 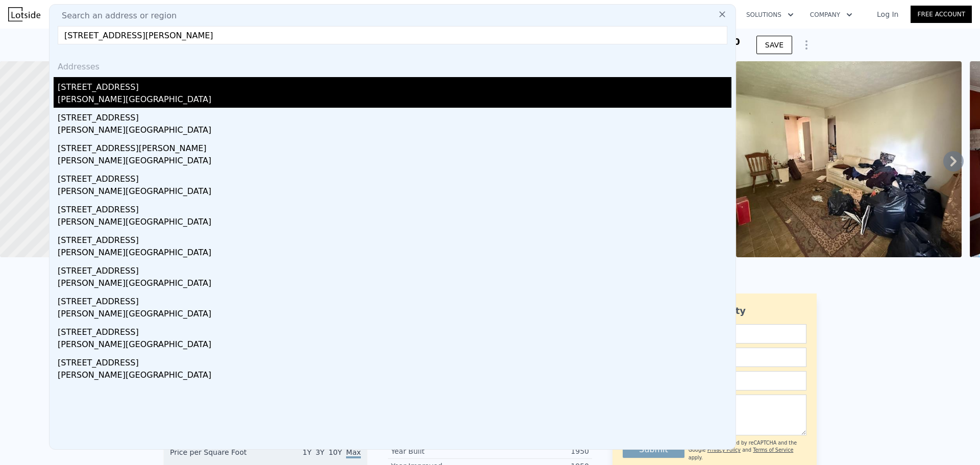 I want to click on span: 1Y, so click(x=307, y=452).